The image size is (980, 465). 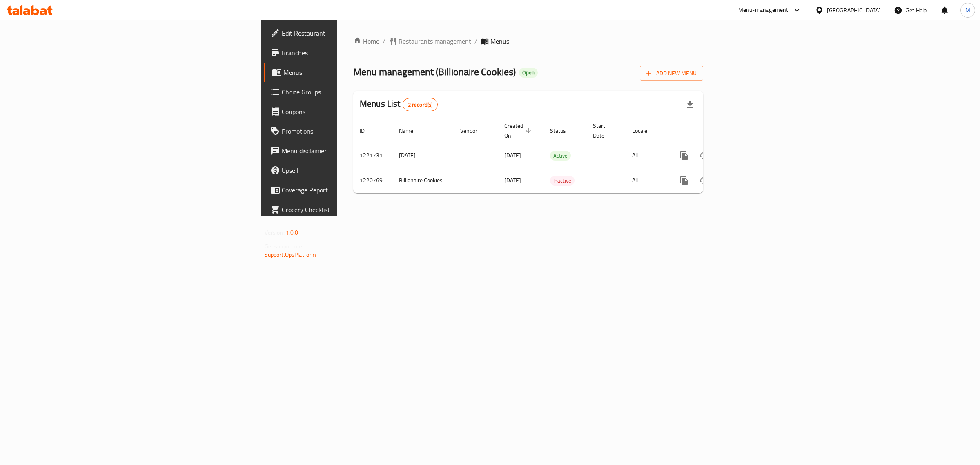 I want to click on a: Upsell, so click(x=344, y=170).